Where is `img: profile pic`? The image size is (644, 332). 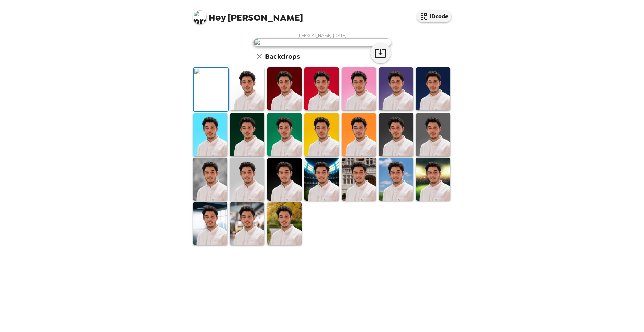 img: profile pic is located at coordinates (200, 17).